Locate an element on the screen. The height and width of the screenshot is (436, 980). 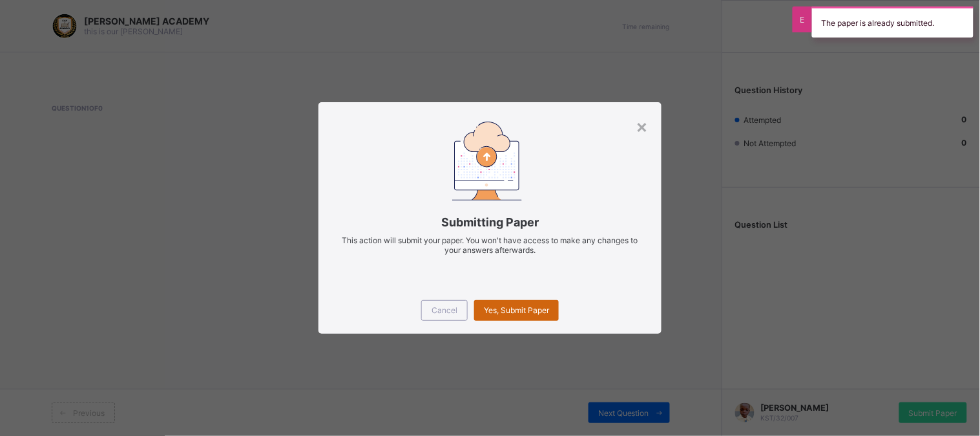
div: The paper is already submitted. is located at coordinates (893, 22).